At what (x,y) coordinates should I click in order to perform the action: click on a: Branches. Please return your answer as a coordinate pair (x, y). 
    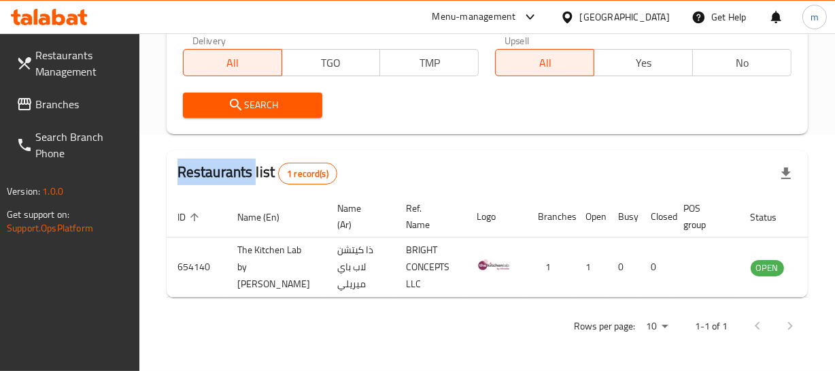
    Looking at the image, I should click on (72, 104).